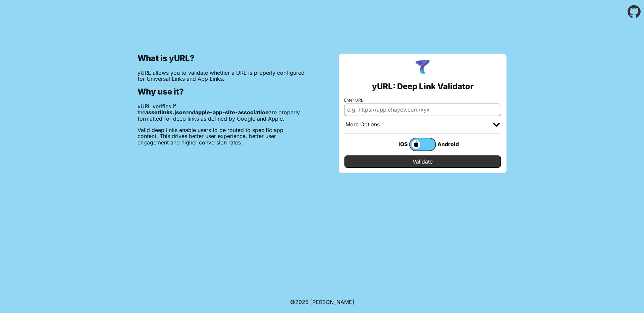 The image size is (644, 313). What do you see at coordinates (302, 302) in the screenshot?
I see `span: 2025` at bounding box center [302, 302].